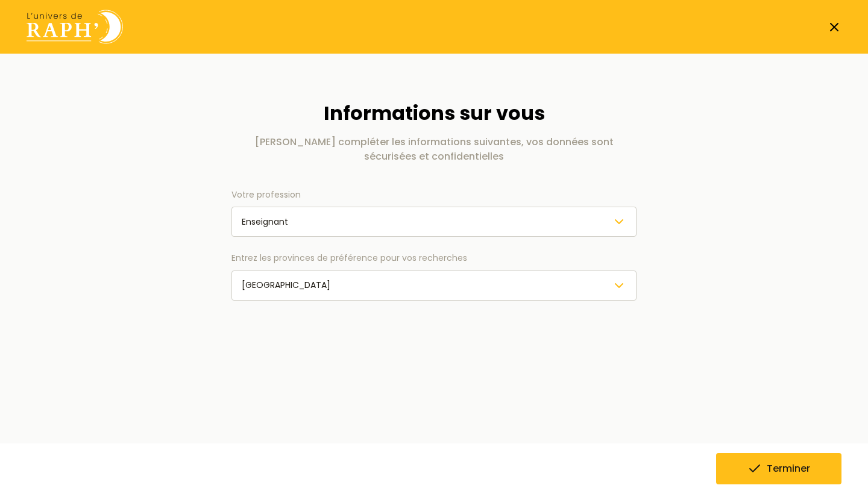  What do you see at coordinates (434, 113) in the screenshot?
I see `h1: Informations sur vous` at bounding box center [434, 113].